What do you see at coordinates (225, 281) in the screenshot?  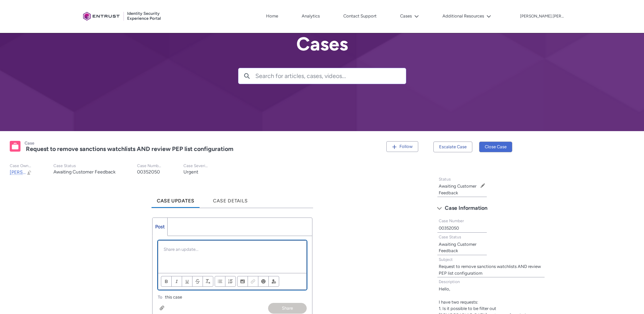 I see `ul: Align text` at bounding box center [225, 281].